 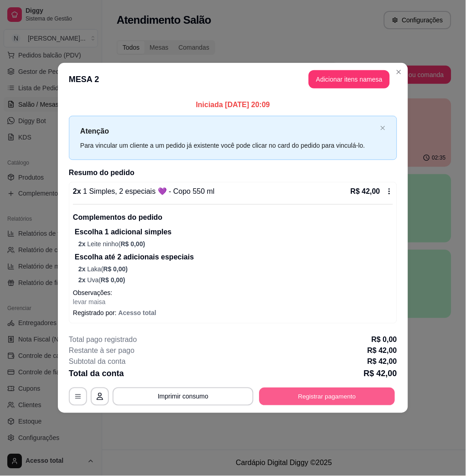 What do you see at coordinates (229, 146) in the screenshot?
I see `div: Para vincular um cliente a um pedido já existente você pode clicar no card do pedido para vinculá...` at bounding box center [229, 146].